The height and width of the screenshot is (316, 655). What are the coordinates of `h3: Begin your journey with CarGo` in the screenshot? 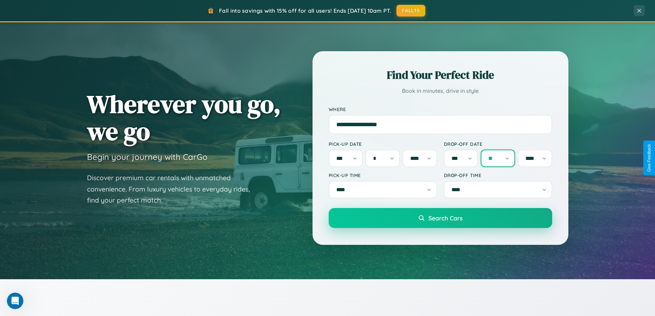 It's located at (147, 157).